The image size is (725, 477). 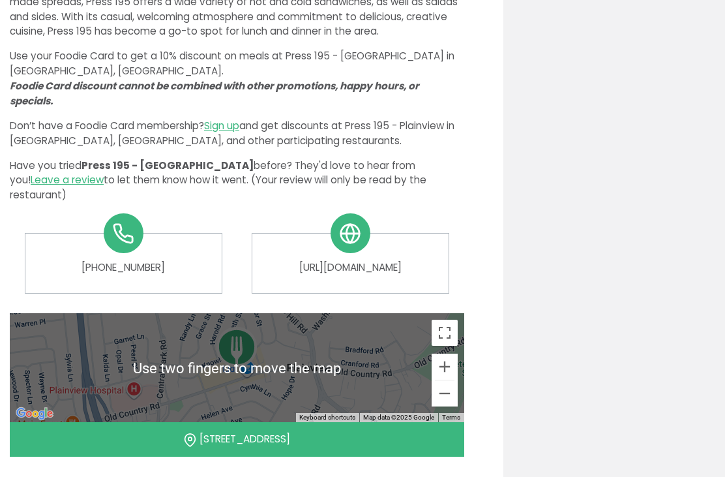 What do you see at coordinates (327, 418) in the screenshot?
I see `button: Keyboard shortcuts` at bounding box center [327, 418].